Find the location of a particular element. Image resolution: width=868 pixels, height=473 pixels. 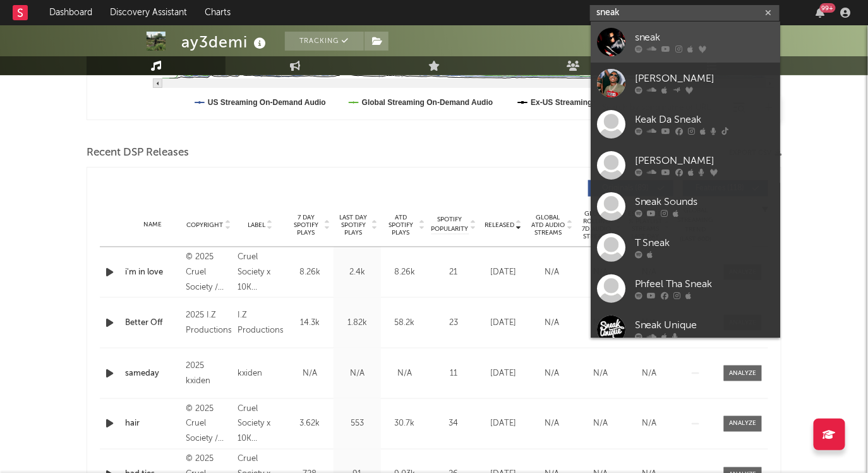

a: Phfeel Tha Sneak is located at coordinates (685, 288).